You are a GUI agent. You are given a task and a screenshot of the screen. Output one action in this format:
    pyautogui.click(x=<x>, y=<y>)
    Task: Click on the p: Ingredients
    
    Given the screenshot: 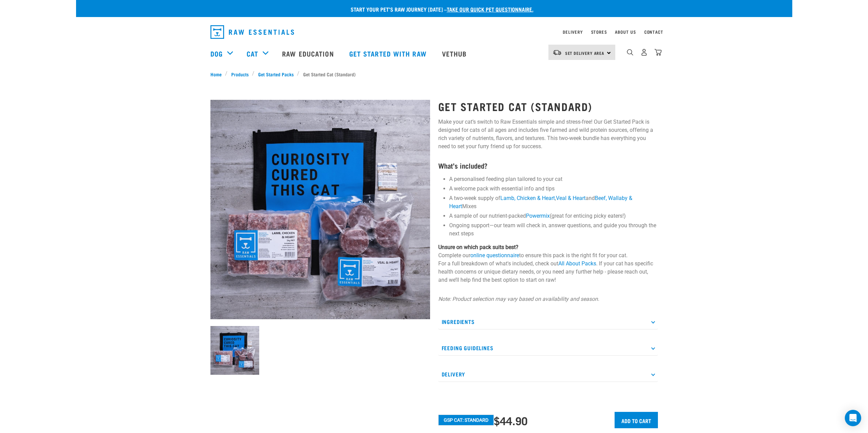 What is the action you would take?
    pyautogui.click(x=548, y=322)
    